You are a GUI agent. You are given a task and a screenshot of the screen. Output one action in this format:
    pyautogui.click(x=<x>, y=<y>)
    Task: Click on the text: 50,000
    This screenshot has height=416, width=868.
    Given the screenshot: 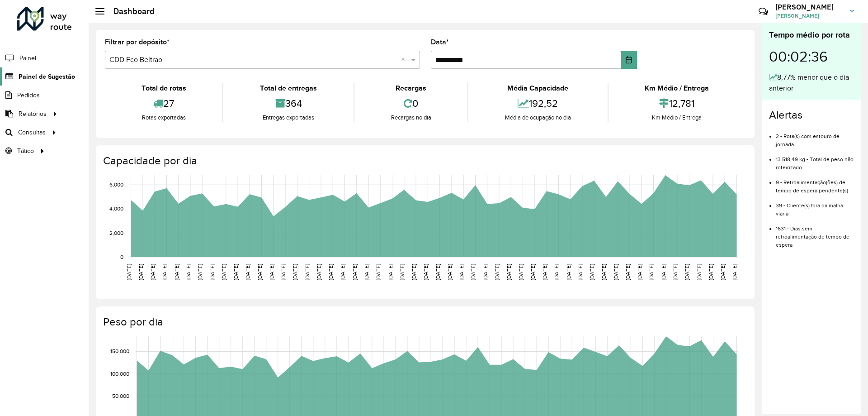 What is the action you would take?
    pyautogui.click(x=121, y=395)
    